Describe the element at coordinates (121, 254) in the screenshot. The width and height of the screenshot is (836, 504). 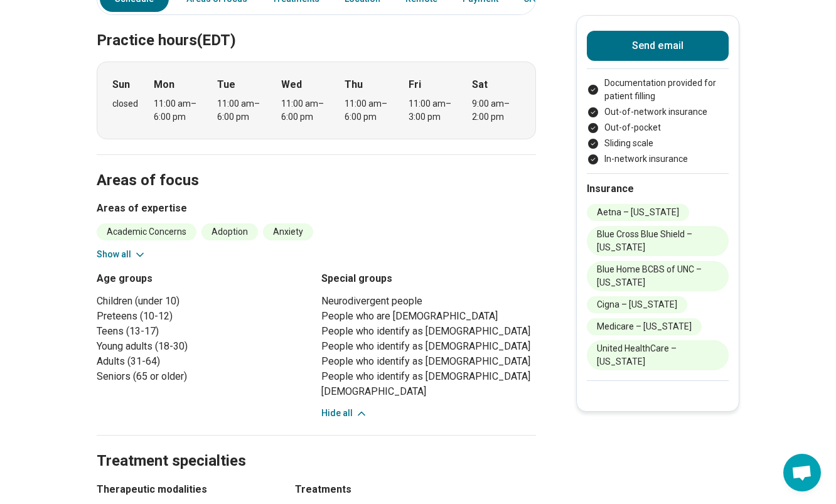
I see `button: Show all` at that location.